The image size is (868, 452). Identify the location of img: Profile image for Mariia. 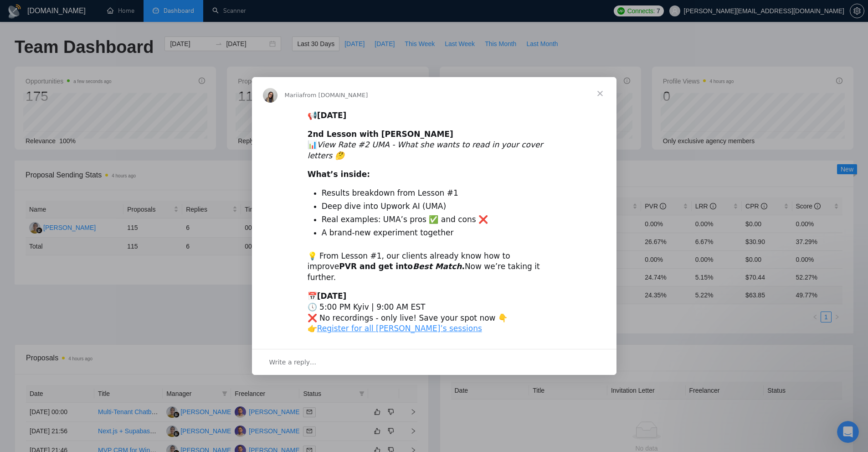
(270, 95).